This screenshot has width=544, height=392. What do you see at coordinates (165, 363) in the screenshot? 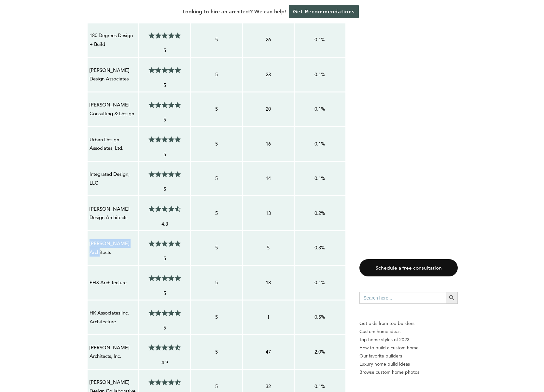
I see `p: 4.9` at bounding box center [165, 363].